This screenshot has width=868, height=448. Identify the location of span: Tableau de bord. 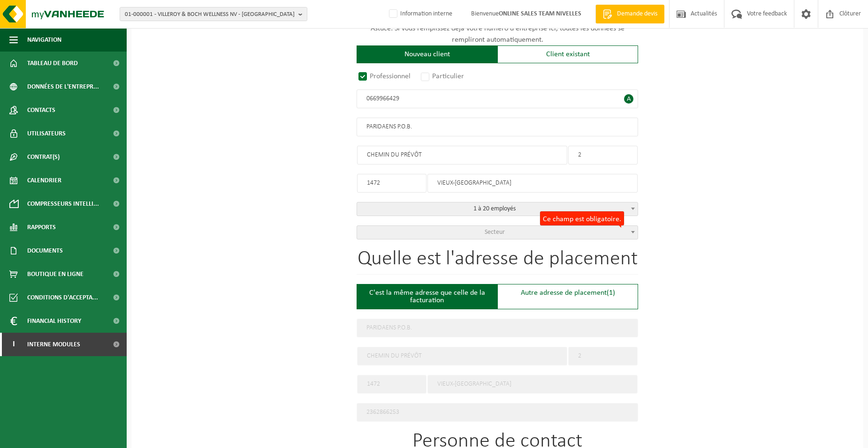
(52, 64).